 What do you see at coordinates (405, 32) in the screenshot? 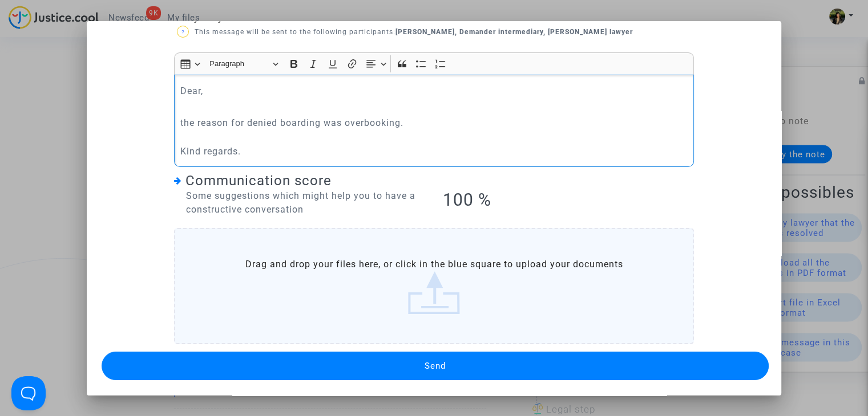
I see `p: This message will be sent to the following participants:` at bounding box center [405, 32].